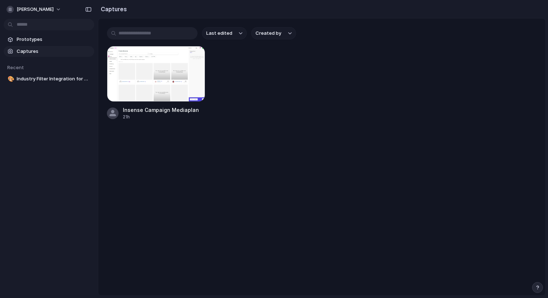  Describe the element at coordinates (268, 33) in the screenshot. I see `span: Created by` at that location.